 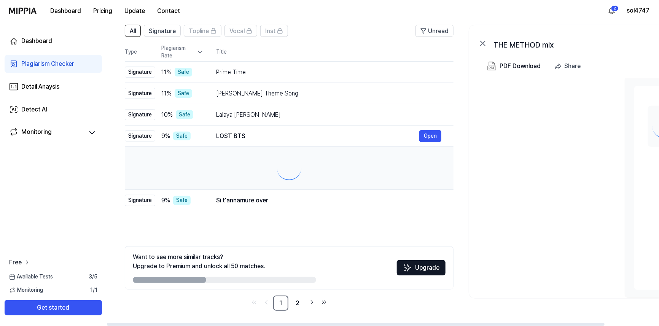 What do you see at coordinates (34, 110) in the screenshot?
I see `div: Detect AI` at bounding box center [34, 110].